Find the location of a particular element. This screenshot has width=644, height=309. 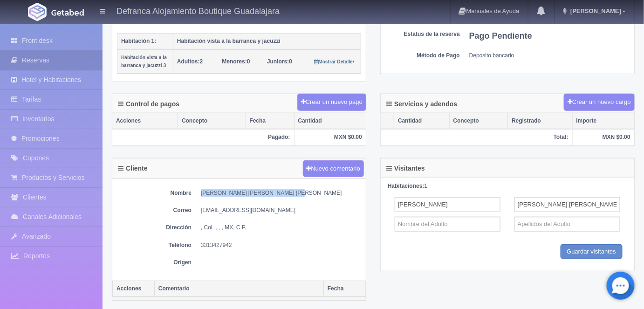

h4: Defranca Alojamiento Boutique Guadalajara is located at coordinates (198, 10).